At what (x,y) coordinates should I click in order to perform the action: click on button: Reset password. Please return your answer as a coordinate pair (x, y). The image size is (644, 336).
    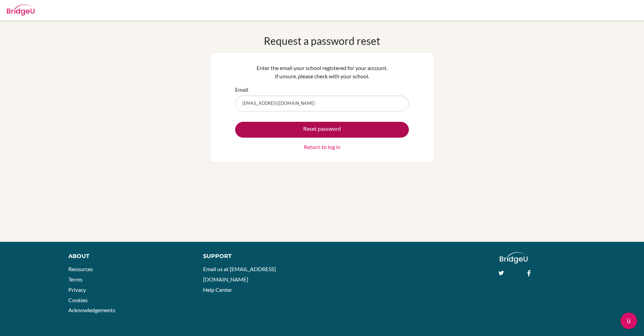
    Looking at the image, I should click on (322, 130).